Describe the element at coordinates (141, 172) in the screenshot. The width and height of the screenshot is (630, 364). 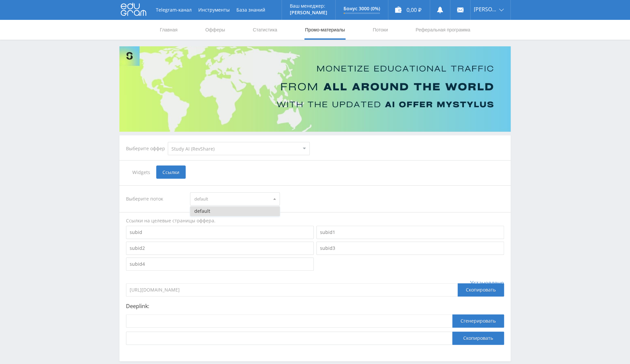
I see `span: Widgets` at that location.